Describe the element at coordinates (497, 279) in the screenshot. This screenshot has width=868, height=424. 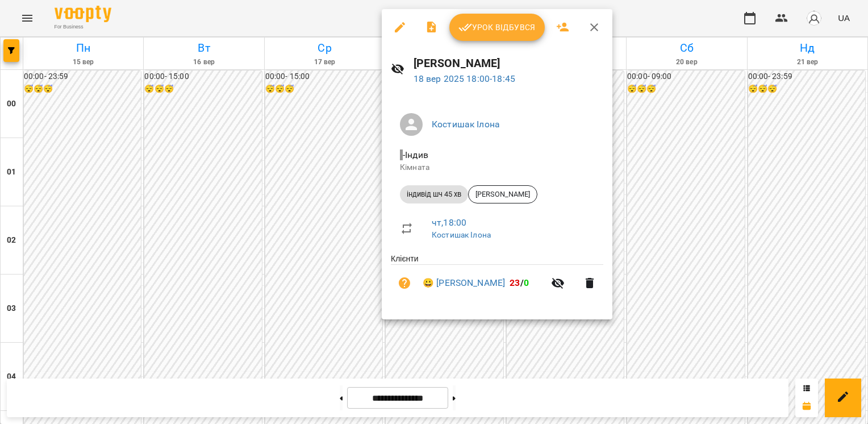
I see `ul: Клієнти` at that location.